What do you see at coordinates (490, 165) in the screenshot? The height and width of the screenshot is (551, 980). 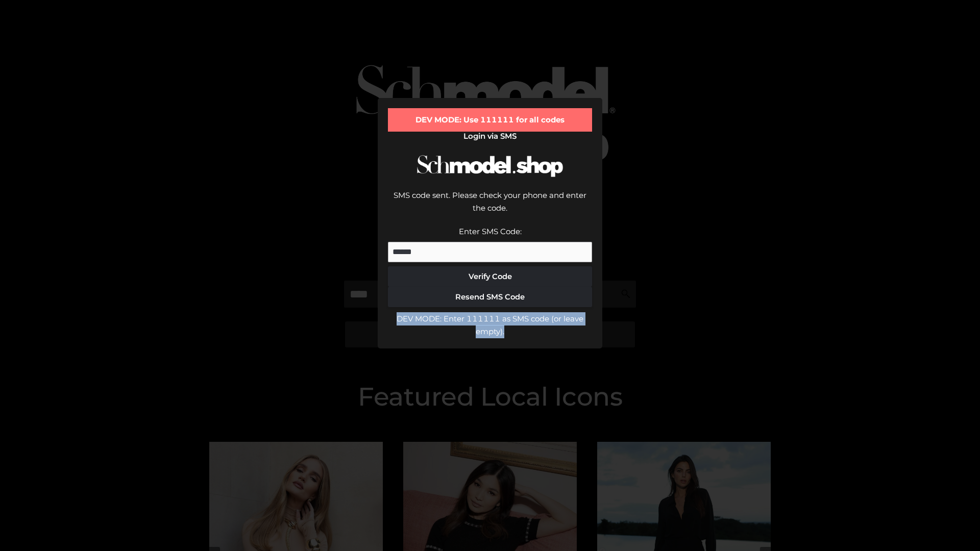 I see `img: Schmodel Logo` at bounding box center [490, 165].